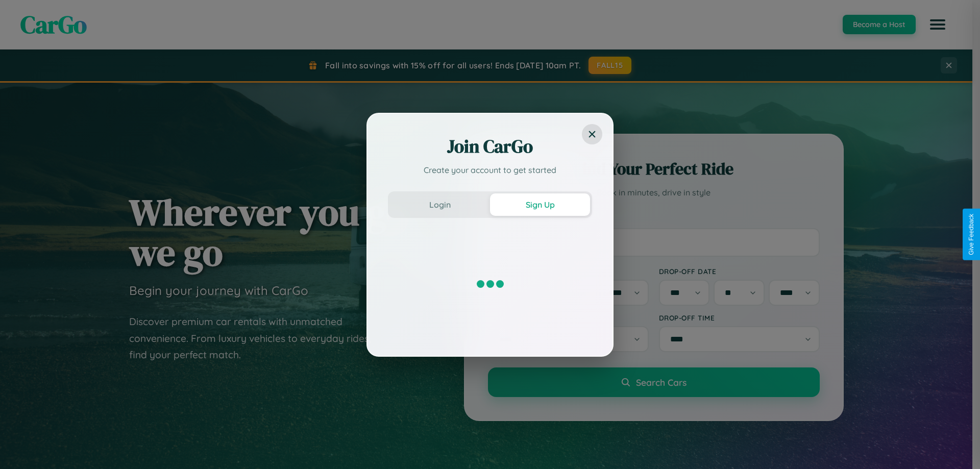 The image size is (980, 469). I want to click on h2: Join CarGo, so click(490, 146).